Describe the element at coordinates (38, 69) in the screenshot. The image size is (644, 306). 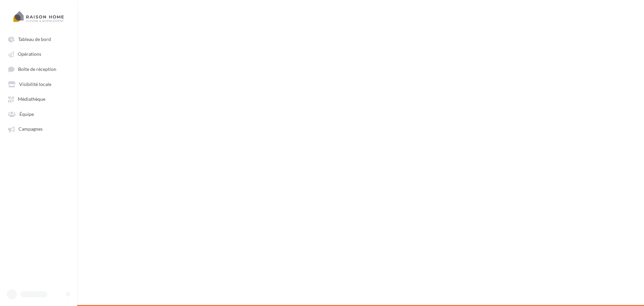
I see `a: Boîte de réception` at that location.